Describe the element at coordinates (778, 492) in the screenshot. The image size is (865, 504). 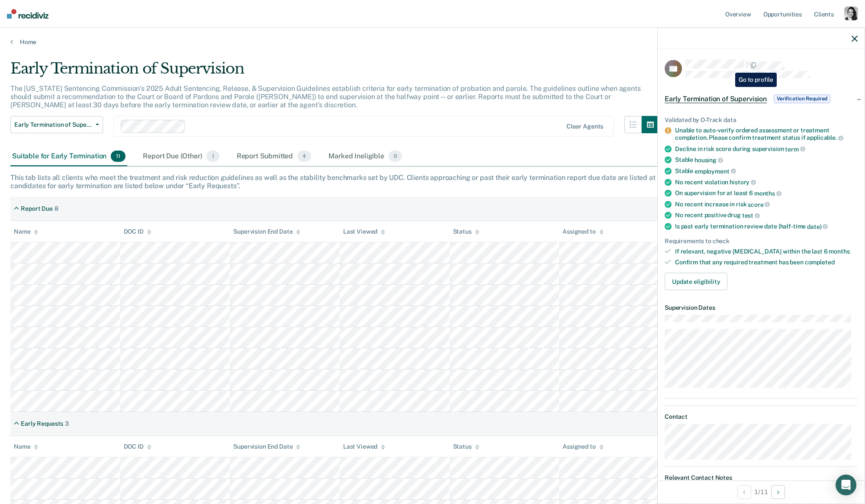
I see `button: Next Opportunity` at that location.